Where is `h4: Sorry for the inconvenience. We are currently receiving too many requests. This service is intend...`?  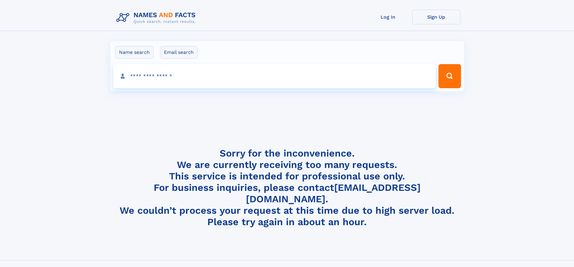
h4: Sorry for the inconvenience. We are currently receiving too many requests. This service is intend... is located at coordinates (287, 188).